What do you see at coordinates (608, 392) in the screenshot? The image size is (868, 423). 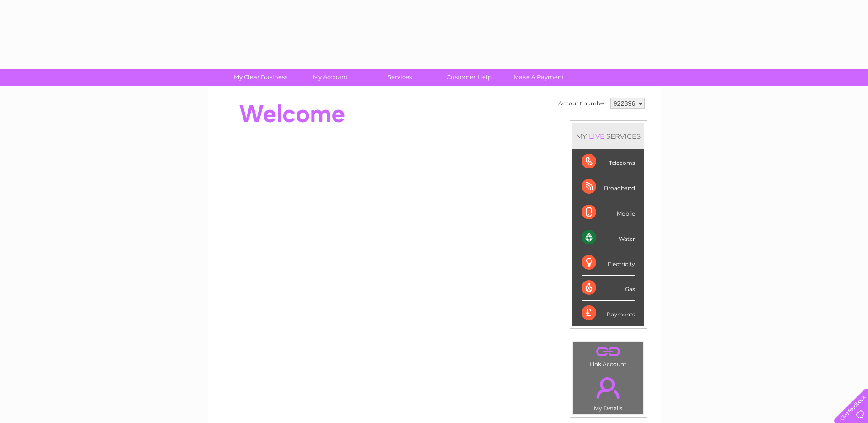 I see `td: My Details` at bounding box center [608, 392].